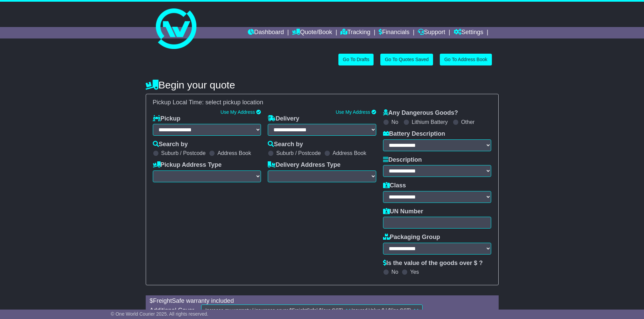 The image size is (644, 319). I want to click on div: $ FreightSafe warranty included, so click(322, 301).